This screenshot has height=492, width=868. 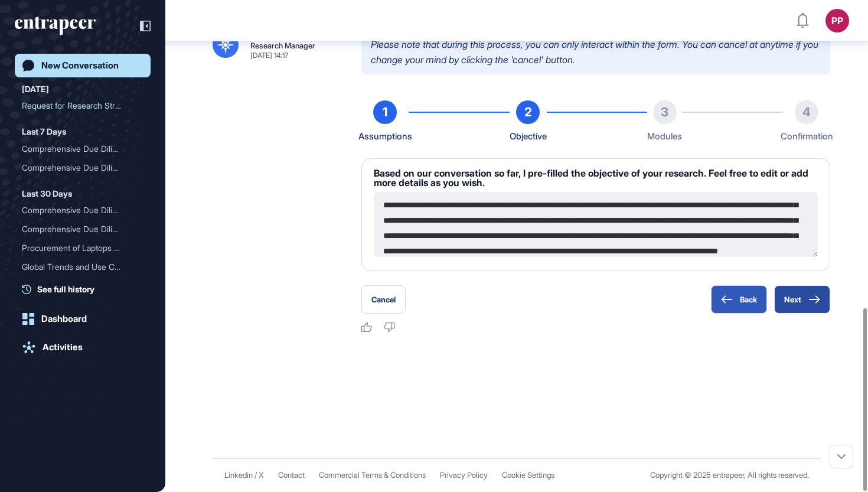 What do you see at coordinates (46, 193) in the screenshot?
I see `div: Last 30 Days` at bounding box center [46, 193].